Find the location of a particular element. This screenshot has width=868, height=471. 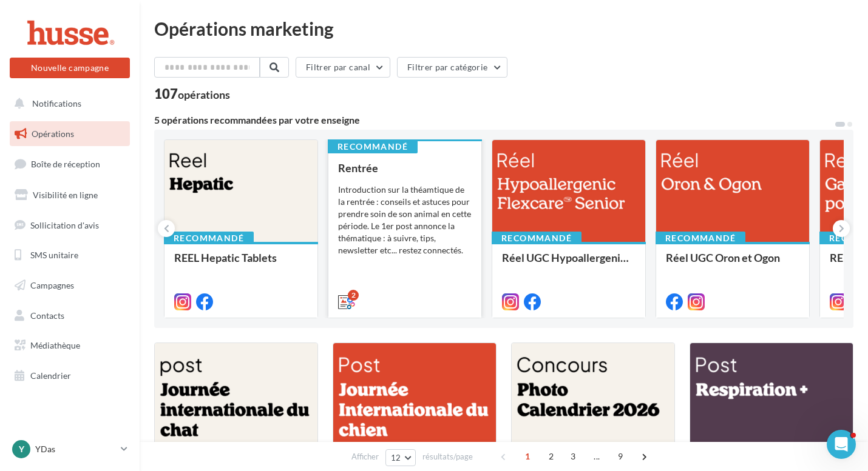

span: 3 is located at coordinates (573, 457).